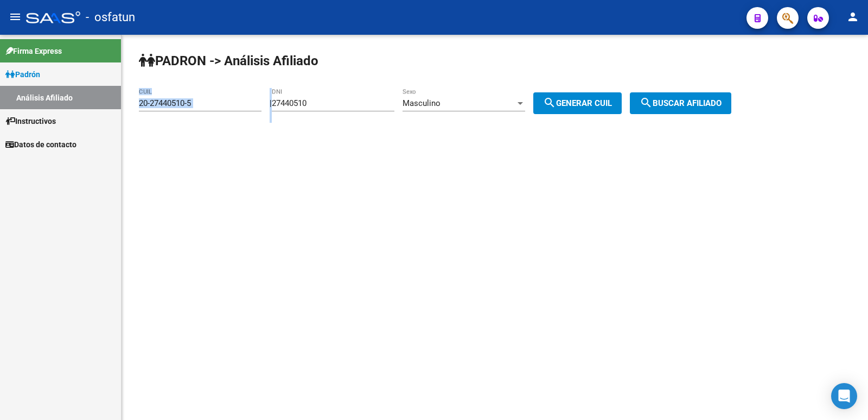 The height and width of the screenshot is (420, 868). Describe the element at coordinates (41, 144) in the screenshot. I see `span: Datos de contacto` at that location.